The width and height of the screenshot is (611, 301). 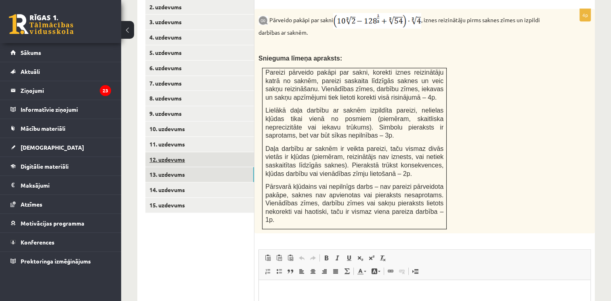 What do you see at coordinates (199, 83) in the screenshot?
I see `a: 7. uzdevums` at bounding box center [199, 83].